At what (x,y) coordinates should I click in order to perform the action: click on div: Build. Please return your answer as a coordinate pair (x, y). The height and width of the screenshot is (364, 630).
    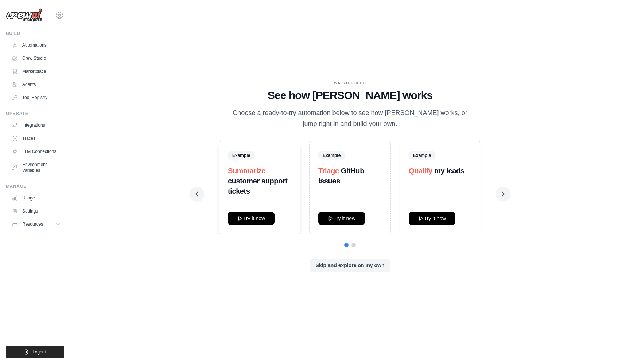
    Looking at the image, I should click on (34, 33).